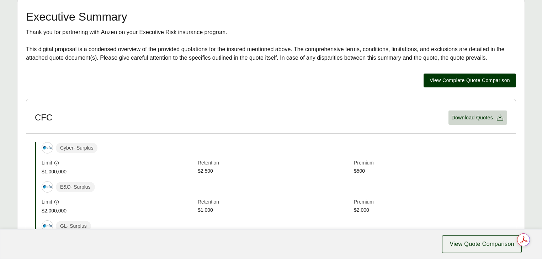  I want to click on button: View Quote Comparison, so click(481, 244).